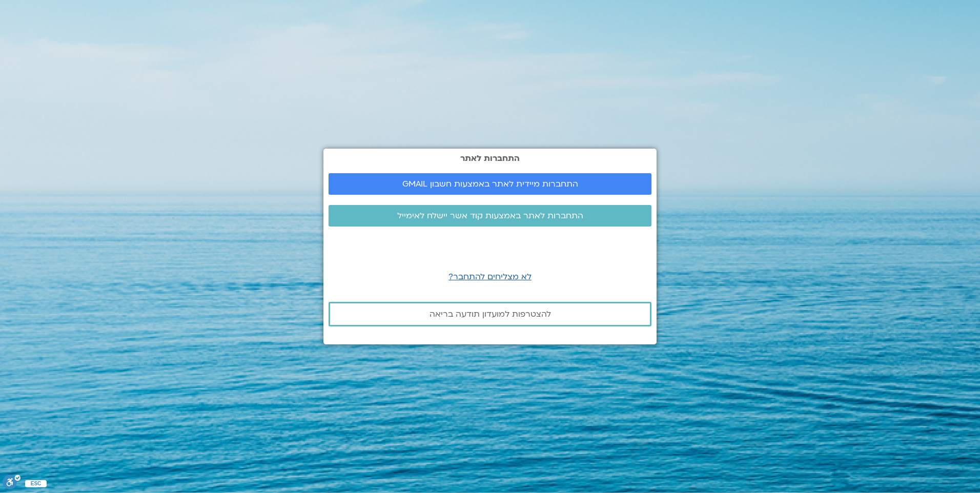  What do you see at coordinates (490, 314) in the screenshot?
I see `a: להצטרפות למועדון תודעה בריאה` at bounding box center [490, 314].